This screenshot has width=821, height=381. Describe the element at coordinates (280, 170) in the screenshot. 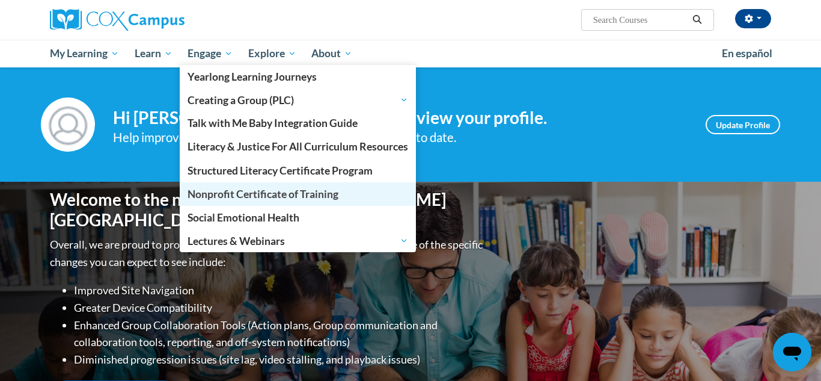

I see `span: Structured Literacy Certificate Program` at that location.